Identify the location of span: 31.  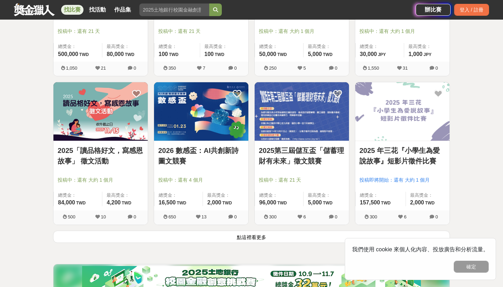
(406, 68).